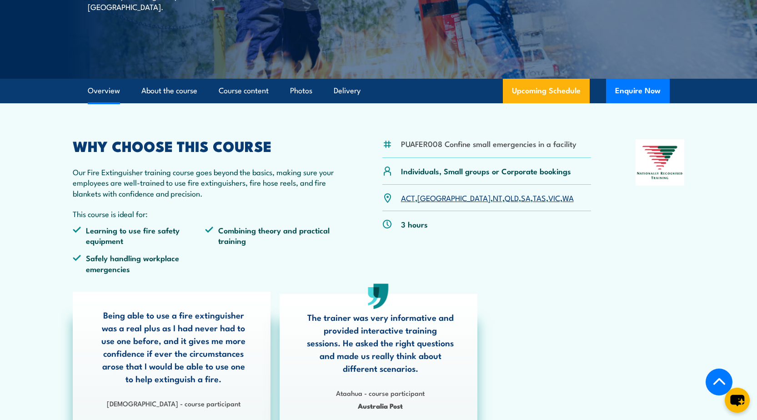  What do you see at coordinates (539, 197) in the screenshot?
I see `a: TAS` at bounding box center [539, 197].